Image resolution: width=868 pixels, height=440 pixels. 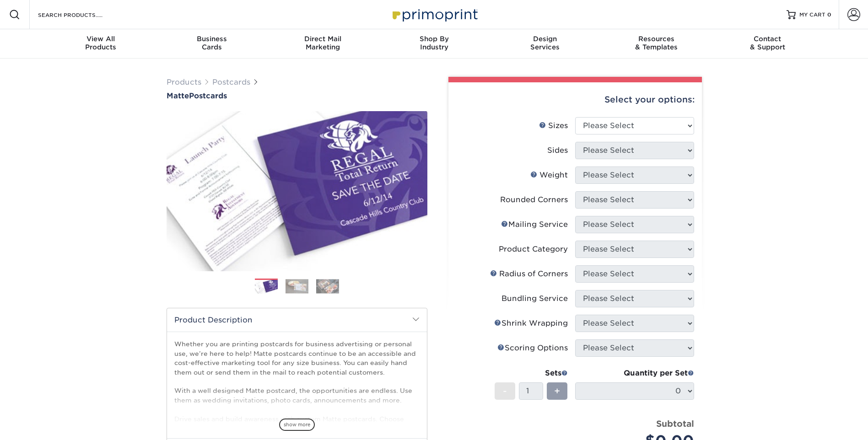 What do you see at coordinates (266, 287) in the screenshot?
I see `img: Postcards 01` at bounding box center [266, 287].